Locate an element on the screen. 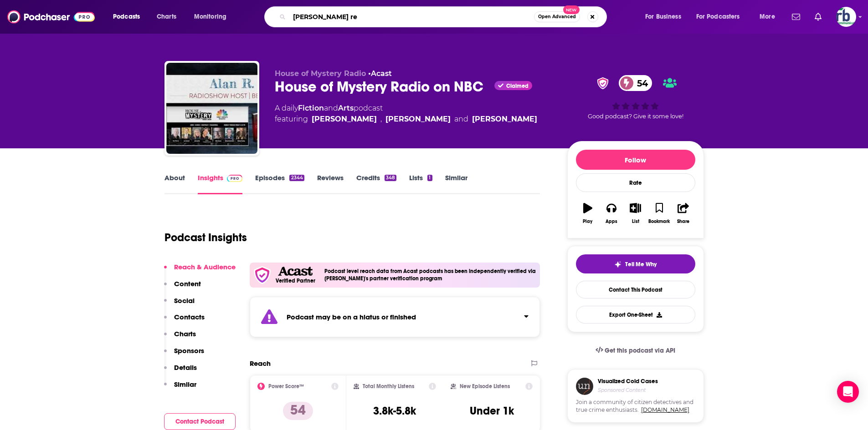  h2: Power Score™ is located at coordinates (286, 387).